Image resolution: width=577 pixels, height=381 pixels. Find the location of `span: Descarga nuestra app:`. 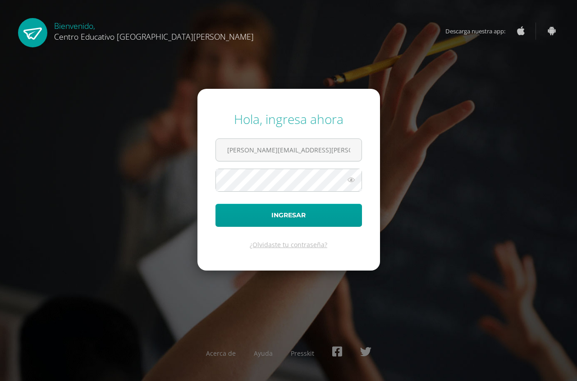

span: Descarga nuestra app: is located at coordinates (479, 31).